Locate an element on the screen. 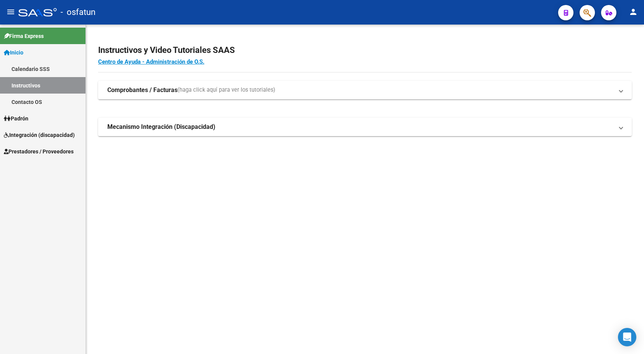 The height and width of the screenshot is (354, 644). mat-icon: person is located at coordinates (633, 12).